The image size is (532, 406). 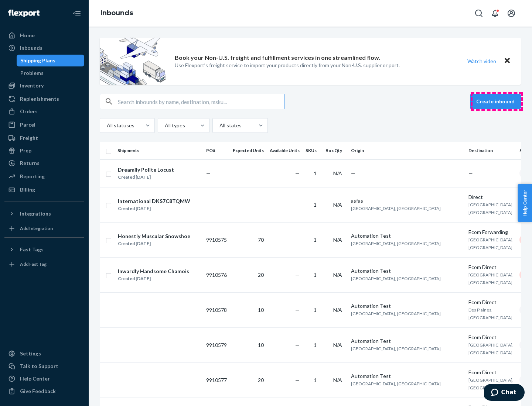 I want to click on input: All statuses, so click(x=107, y=125).